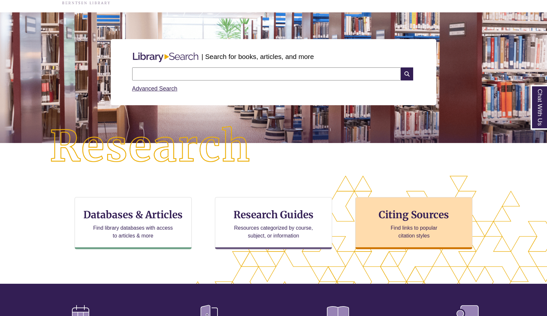 The image size is (547, 316). What do you see at coordinates (407, 74) in the screenshot?
I see `i: Search` at bounding box center [407, 74].